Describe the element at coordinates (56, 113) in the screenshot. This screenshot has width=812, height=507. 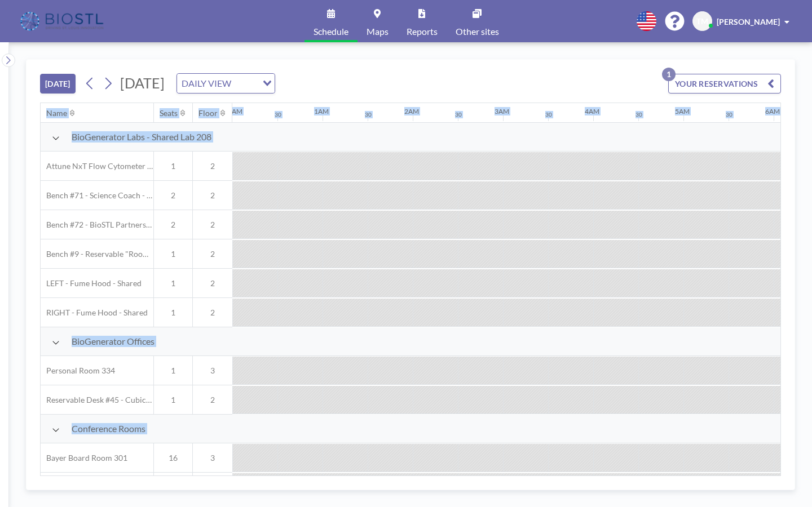
I see `div: Name` at that location.